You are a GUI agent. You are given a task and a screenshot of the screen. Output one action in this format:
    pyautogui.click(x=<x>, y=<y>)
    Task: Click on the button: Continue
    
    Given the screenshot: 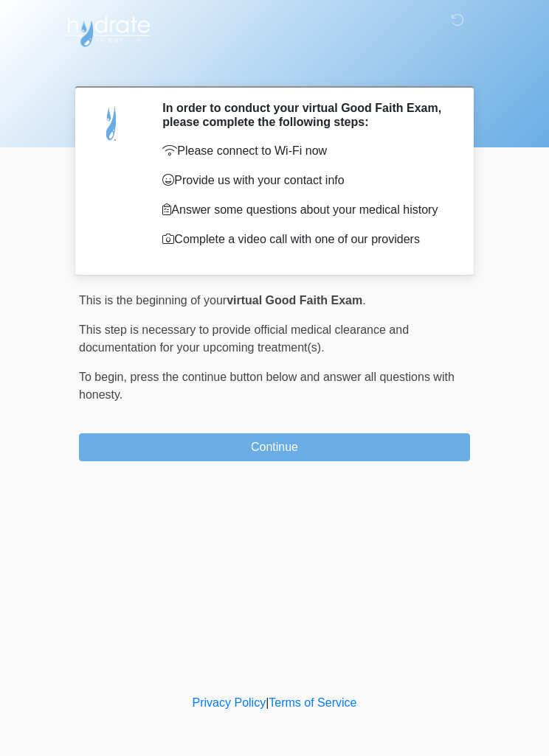 What is the action you would take?
    pyautogui.click(x=274, y=447)
    